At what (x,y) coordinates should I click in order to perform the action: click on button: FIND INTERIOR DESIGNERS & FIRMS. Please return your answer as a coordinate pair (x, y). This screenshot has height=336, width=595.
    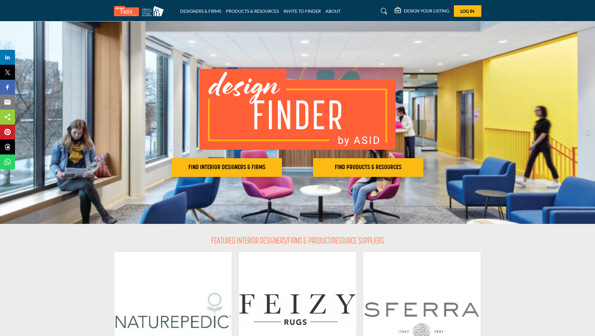
    Looking at the image, I should click on (227, 168).